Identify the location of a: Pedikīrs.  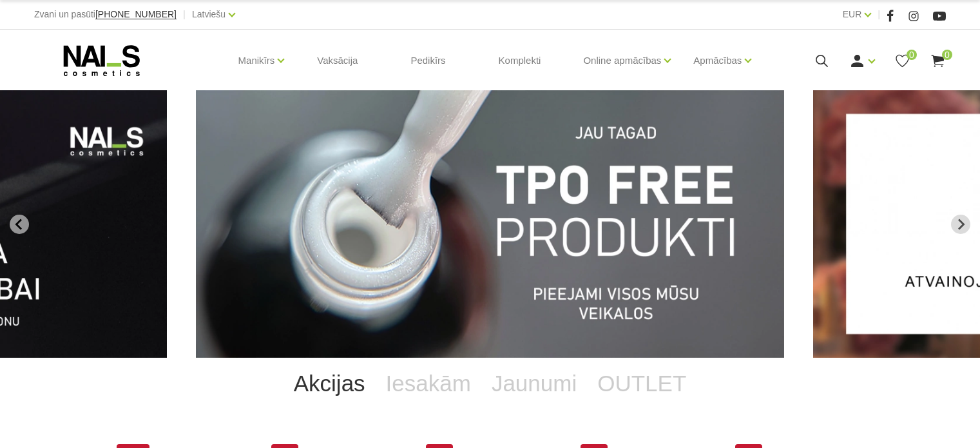
(427, 60).